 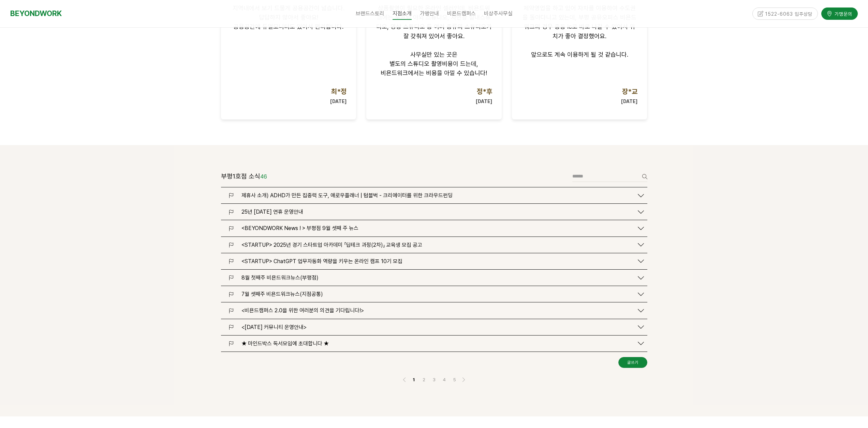 I want to click on span: 비욘드캠퍼스, so click(x=462, y=14).